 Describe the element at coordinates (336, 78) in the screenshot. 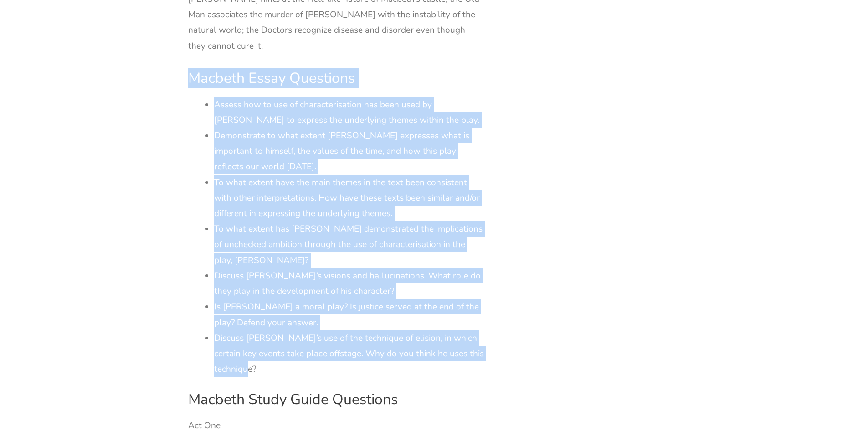

I see `h2: Macbeth Essay Questions` at that location.